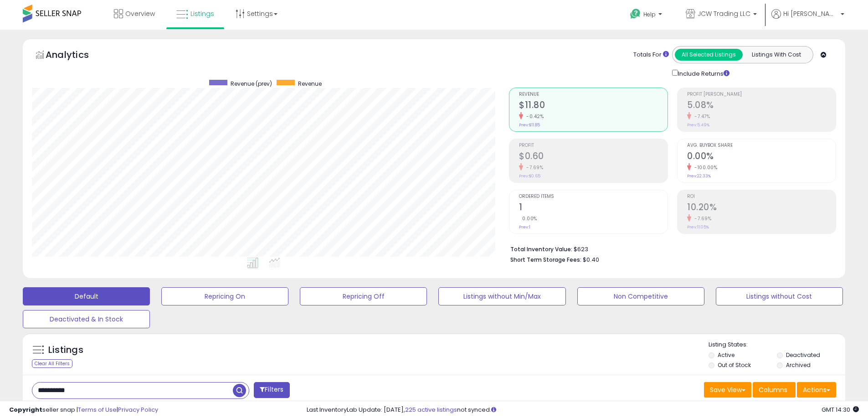  Describe the element at coordinates (593, 106) in the screenshot. I see `h2: $11.80` at that location.